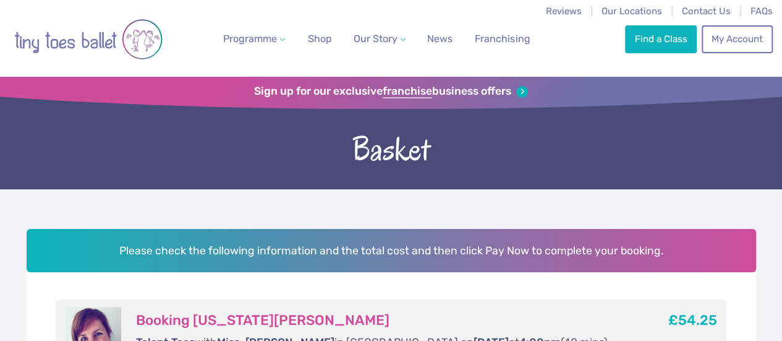 The width and height of the screenshot is (782, 341). Describe the element at coordinates (762, 11) in the screenshot. I see `span: FAQs` at that location.